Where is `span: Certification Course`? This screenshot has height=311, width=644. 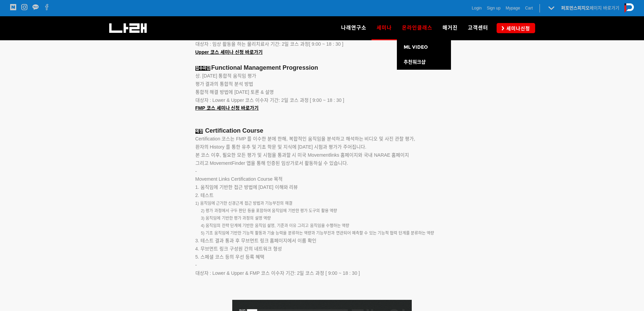
span: Certification Course is located at coordinates (234, 131).